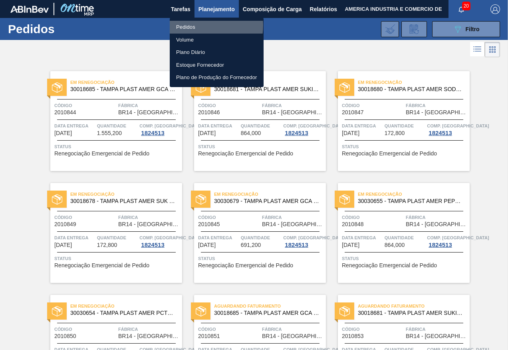 The image size is (508, 350). Describe the element at coordinates (216, 27) in the screenshot. I see `li: Pedidos` at that location.